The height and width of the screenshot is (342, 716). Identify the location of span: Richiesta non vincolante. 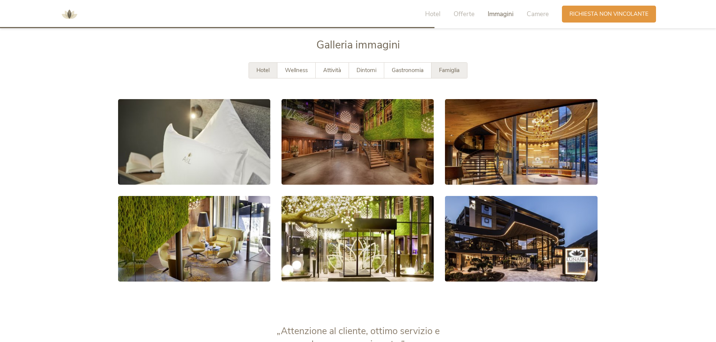
(609, 14).